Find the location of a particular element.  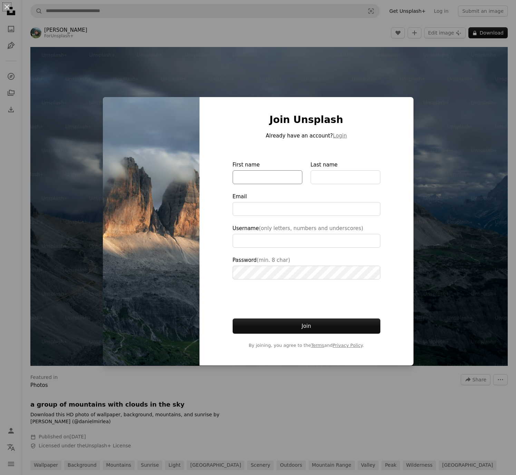

button: Join is located at coordinates (307, 326).